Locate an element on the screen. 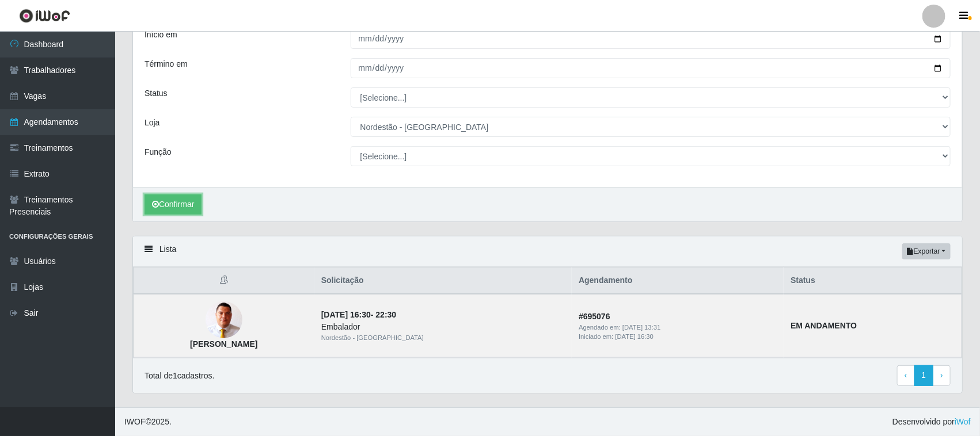 This screenshot has width=980, height=436. th: Solicitação is located at coordinates (443, 281).